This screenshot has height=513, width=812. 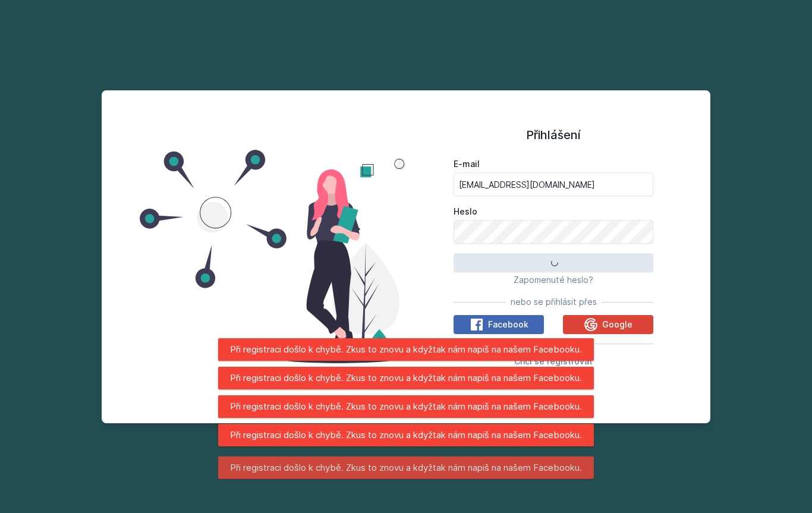 I want to click on span: Chci se registrovat, so click(x=553, y=361).